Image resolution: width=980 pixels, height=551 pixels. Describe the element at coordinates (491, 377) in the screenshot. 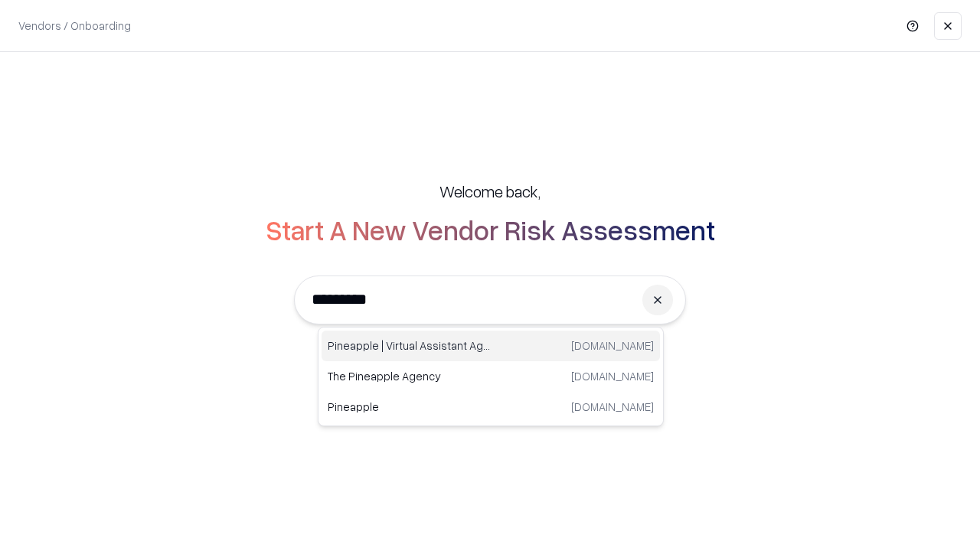

I see `div: Suggestions` at that location.